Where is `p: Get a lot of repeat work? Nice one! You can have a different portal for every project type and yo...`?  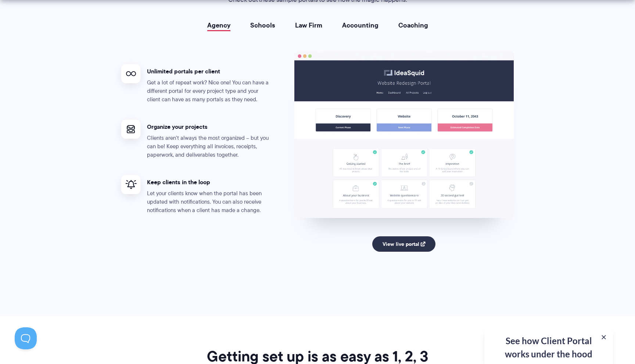 p: Get a lot of repeat work? Nice one! You can have a different portal for every project type and yo... is located at coordinates (210, 91).